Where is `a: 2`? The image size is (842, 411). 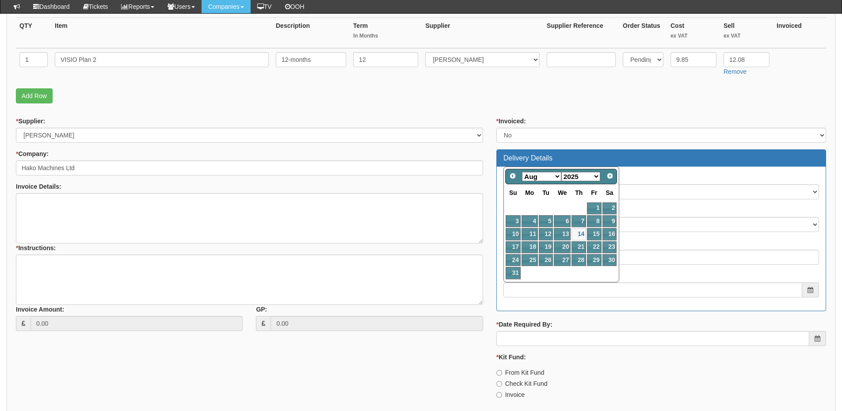 a: 2 is located at coordinates (610, 208).